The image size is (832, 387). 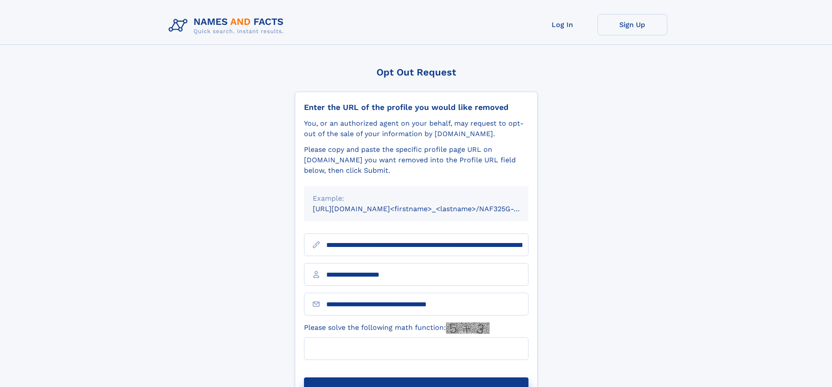 I want to click on div: You, or an authorized agent on your behalf, may request to opt-out of the sale of your informatio..., so click(x=416, y=129).